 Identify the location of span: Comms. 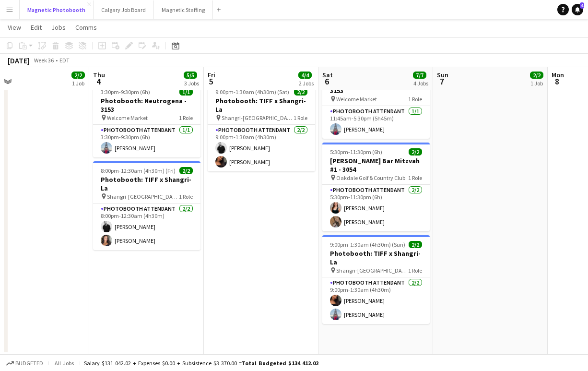
(85, 27).